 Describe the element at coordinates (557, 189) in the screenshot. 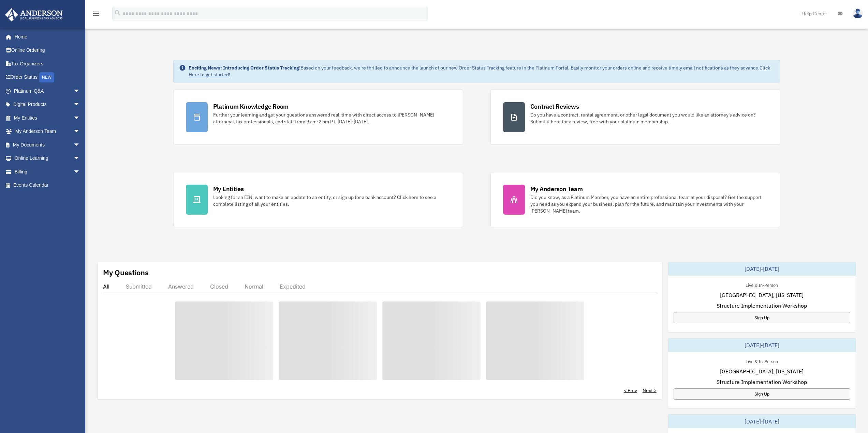

I see `div: My Anderson Team` at that location.